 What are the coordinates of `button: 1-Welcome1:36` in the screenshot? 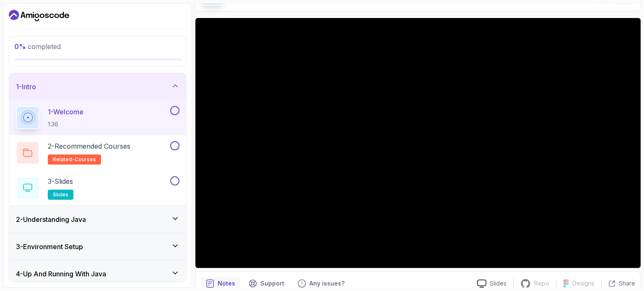 It's located at (97, 118).